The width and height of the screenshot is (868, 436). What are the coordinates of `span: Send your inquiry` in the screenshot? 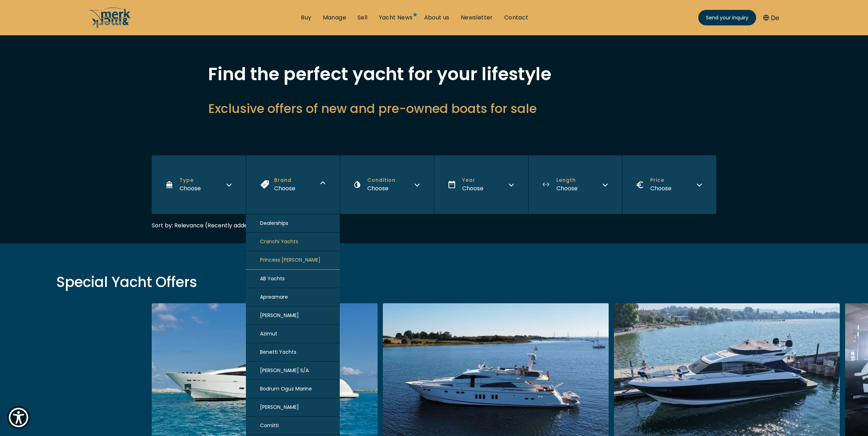 It's located at (728, 17).